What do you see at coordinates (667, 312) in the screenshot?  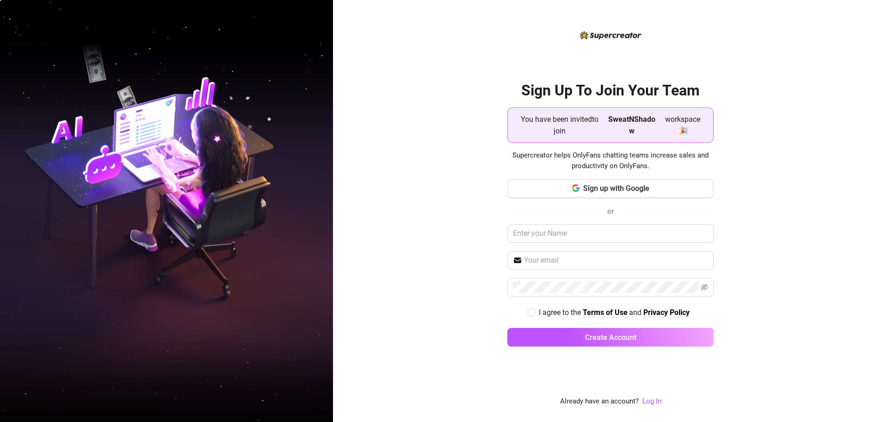 I see `strong: Privacy Policy` at bounding box center [667, 312].